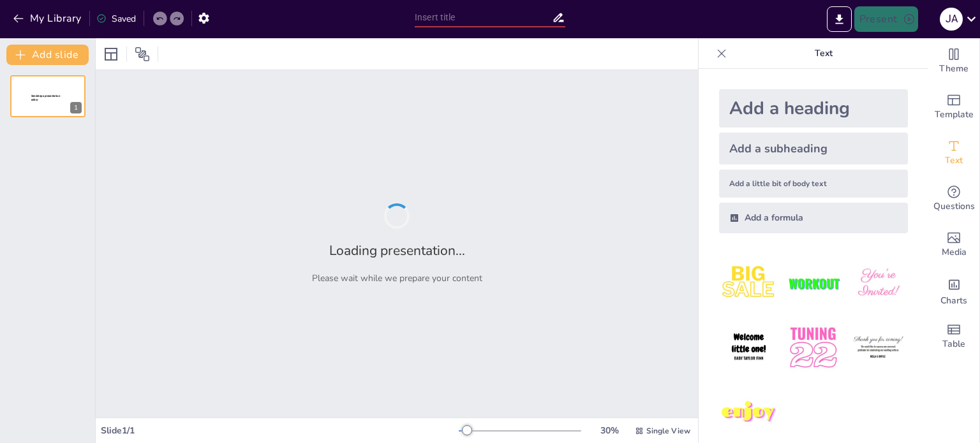  Describe the element at coordinates (748, 412) in the screenshot. I see `img: 7.jpeg` at that location.